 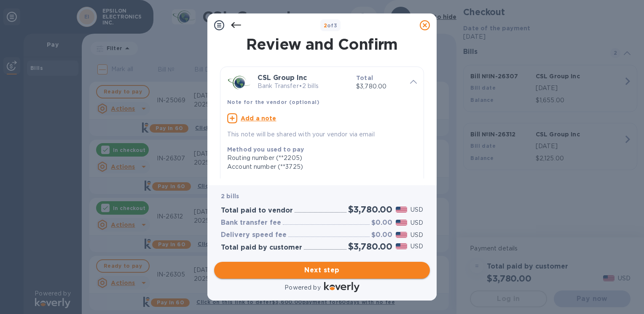 What do you see at coordinates (303, 86) in the screenshot?
I see `p: Bank Transfer • 2 bills` at bounding box center [303, 86].